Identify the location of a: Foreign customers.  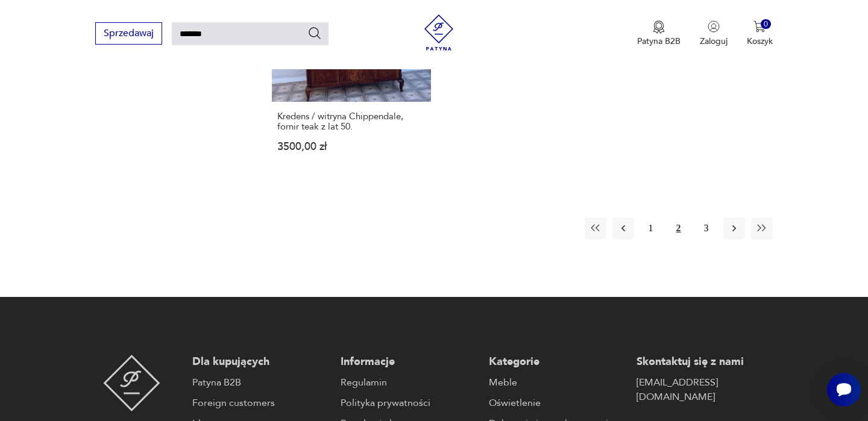
(260, 403).